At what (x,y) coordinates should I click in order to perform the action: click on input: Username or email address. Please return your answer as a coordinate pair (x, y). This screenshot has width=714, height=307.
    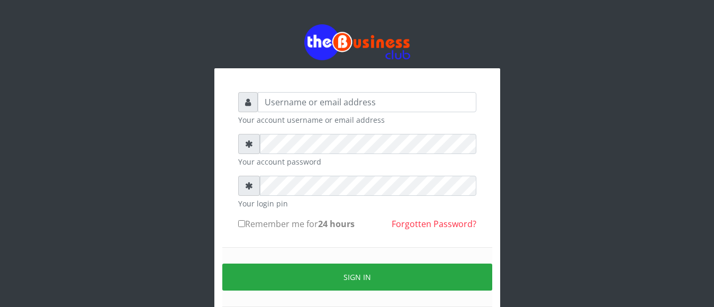
    Looking at the image, I should click on (367, 102).